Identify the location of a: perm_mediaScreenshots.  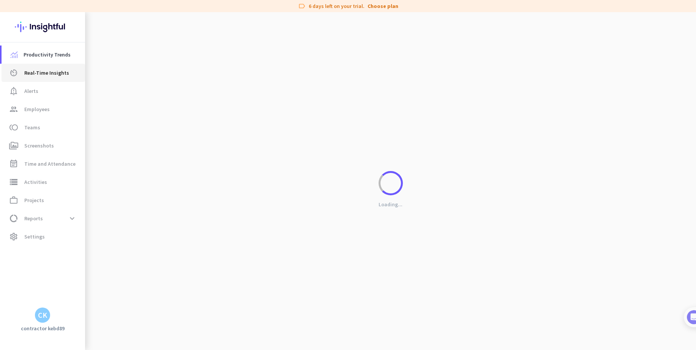
(43, 146).